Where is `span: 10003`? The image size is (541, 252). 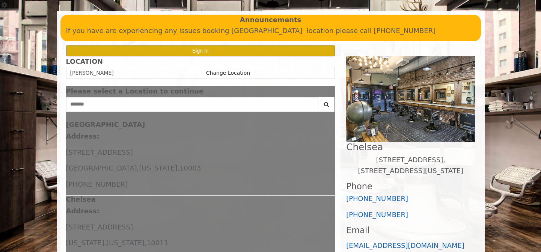
span: 10003 is located at coordinates (190, 168).